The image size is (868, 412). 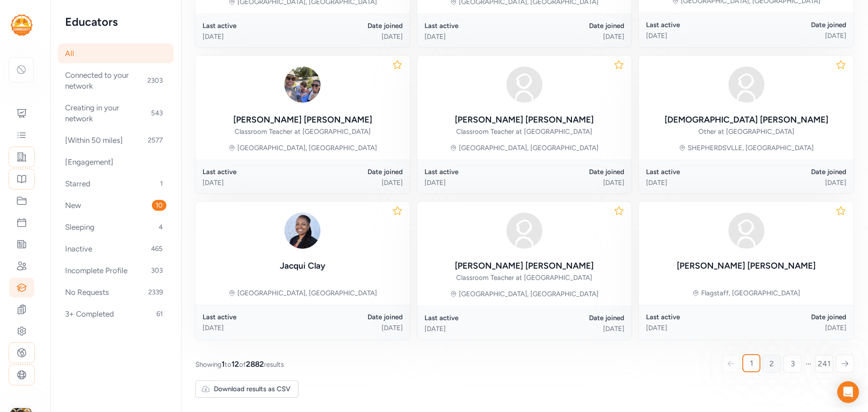 What do you see at coordinates (115, 314) in the screenshot?
I see `div: 3+ Completed` at bounding box center [115, 314].